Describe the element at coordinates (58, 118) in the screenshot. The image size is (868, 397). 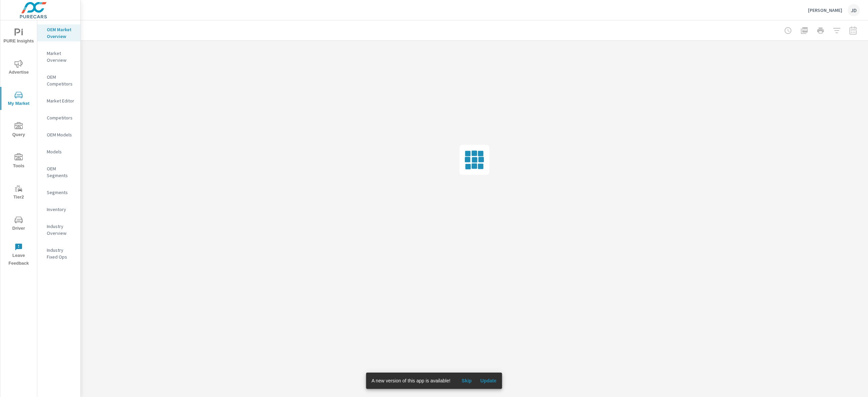
I see `div: Competitors` at that location.